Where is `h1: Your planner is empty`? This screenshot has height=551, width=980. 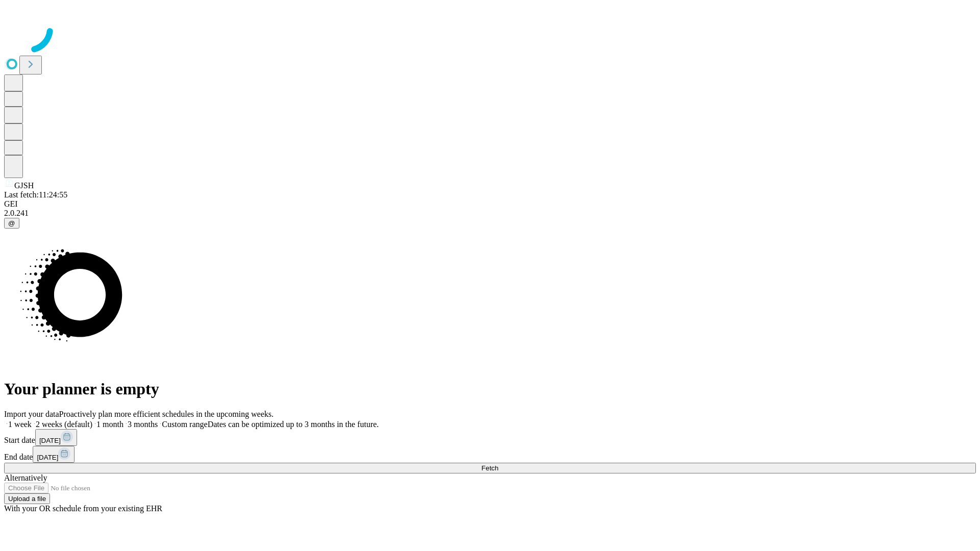 h1: Your planner is empty is located at coordinates (490, 389).